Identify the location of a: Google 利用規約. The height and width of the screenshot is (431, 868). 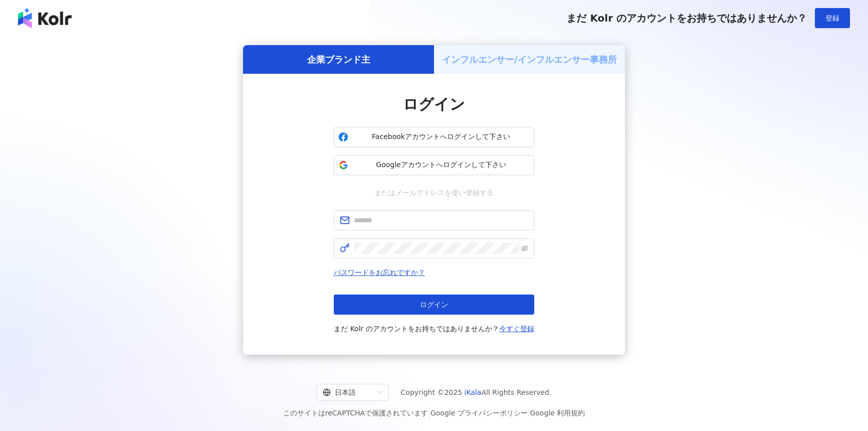
(557, 413).